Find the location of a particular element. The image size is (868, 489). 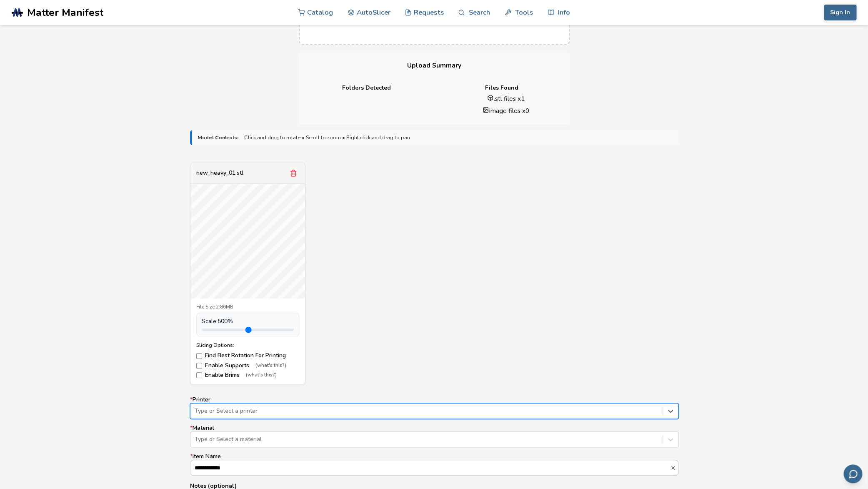

input: Enable Brims(what's this?) is located at coordinates (199, 375).